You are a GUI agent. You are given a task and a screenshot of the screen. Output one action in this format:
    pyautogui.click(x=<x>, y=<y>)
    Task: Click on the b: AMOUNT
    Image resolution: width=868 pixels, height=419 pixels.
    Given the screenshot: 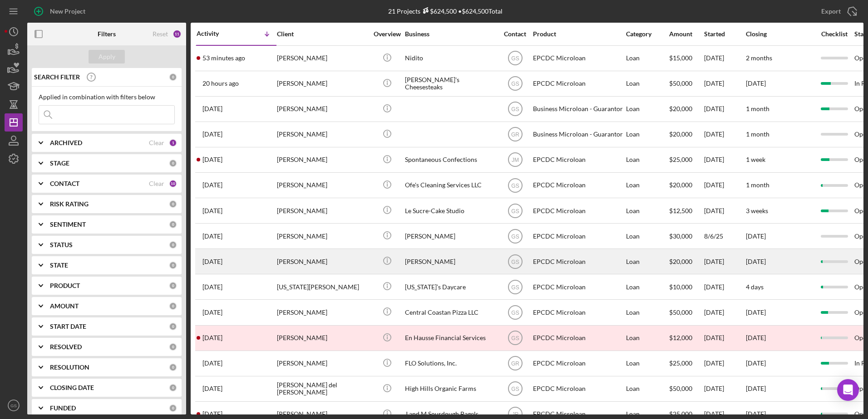 What is the action you would take?
    pyautogui.click(x=64, y=306)
    